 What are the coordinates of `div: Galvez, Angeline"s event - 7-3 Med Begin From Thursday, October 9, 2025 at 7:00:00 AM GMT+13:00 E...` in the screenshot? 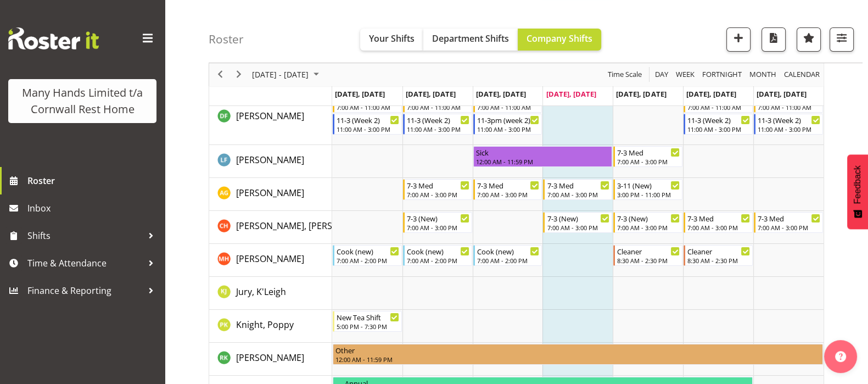 It's located at (578, 189).